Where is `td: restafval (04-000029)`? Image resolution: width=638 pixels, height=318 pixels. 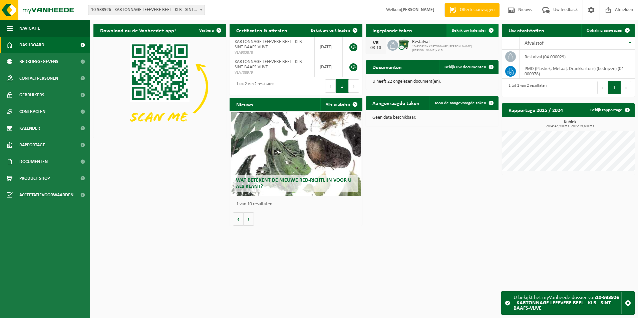
td: restafval (04-000029) is located at coordinates (577, 57).